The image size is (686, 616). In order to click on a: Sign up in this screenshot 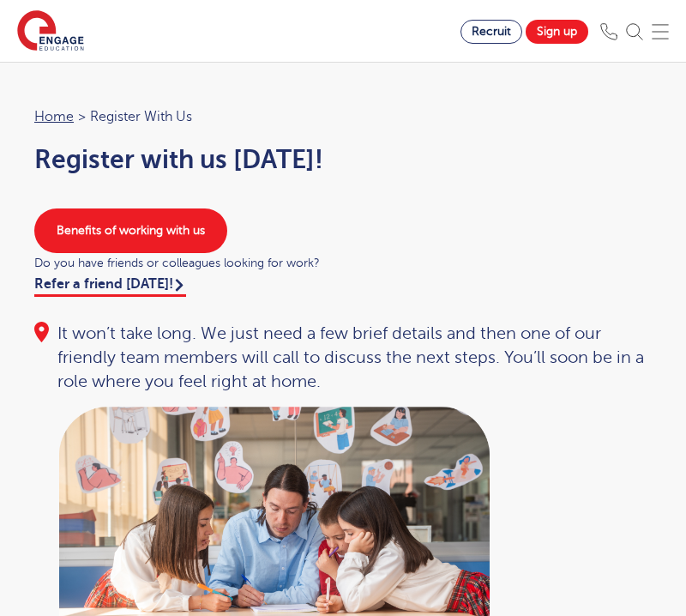, I will do `click(556, 32)`.